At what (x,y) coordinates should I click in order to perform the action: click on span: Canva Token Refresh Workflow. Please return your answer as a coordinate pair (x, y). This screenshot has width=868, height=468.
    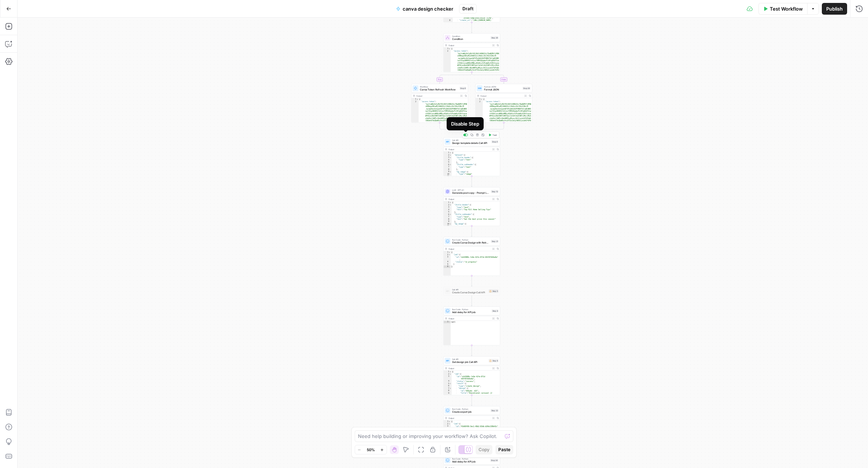
    Looking at the image, I should click on (439, 90).